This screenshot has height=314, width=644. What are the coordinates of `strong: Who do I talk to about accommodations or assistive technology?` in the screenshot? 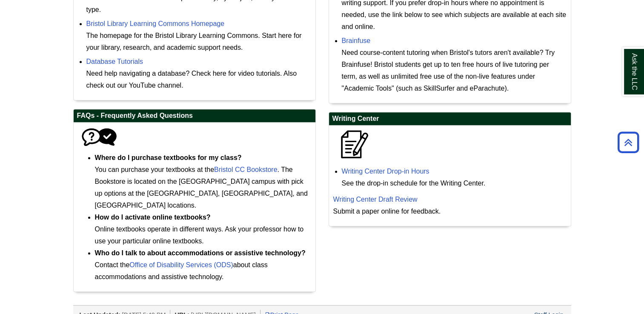 It's located at (200, 252).